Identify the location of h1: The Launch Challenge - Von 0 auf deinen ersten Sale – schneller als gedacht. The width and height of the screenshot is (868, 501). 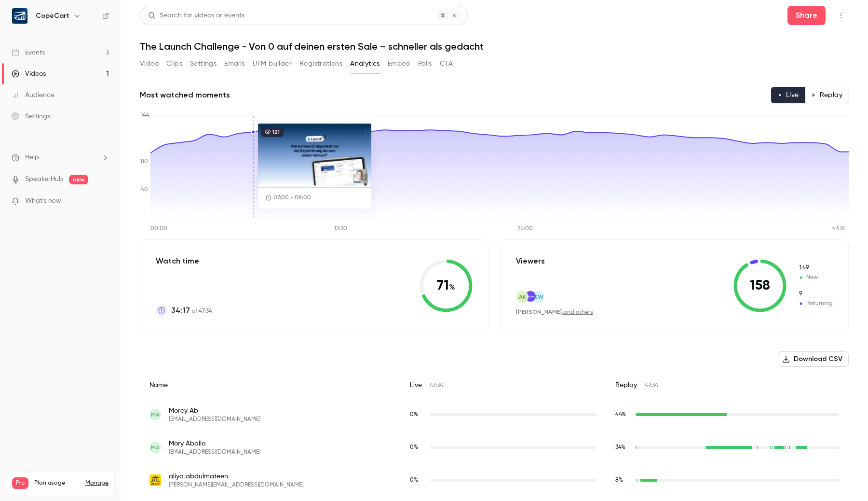
(494, 46).